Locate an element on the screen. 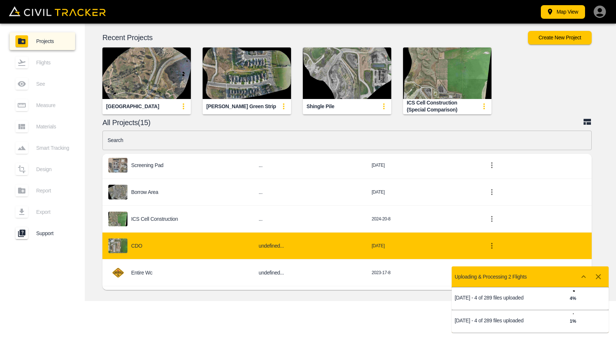 Image resolution: width=616 pixels, height=340 pixels. td: 2023-14-8 is located at coordinates (422, 300).